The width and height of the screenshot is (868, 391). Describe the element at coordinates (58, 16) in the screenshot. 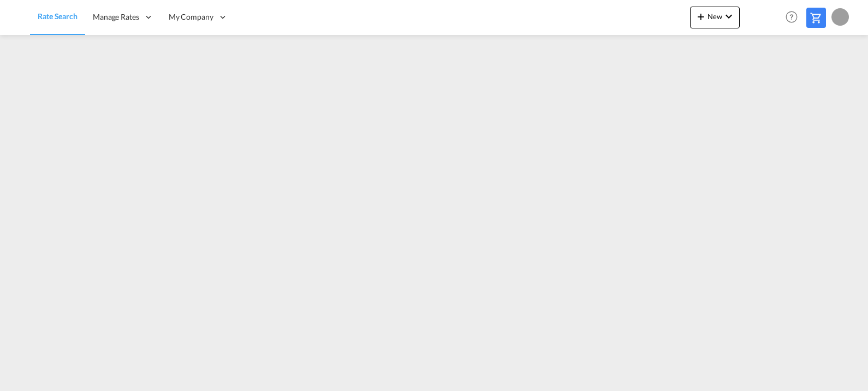

I see `span: Rate Search` at that location.